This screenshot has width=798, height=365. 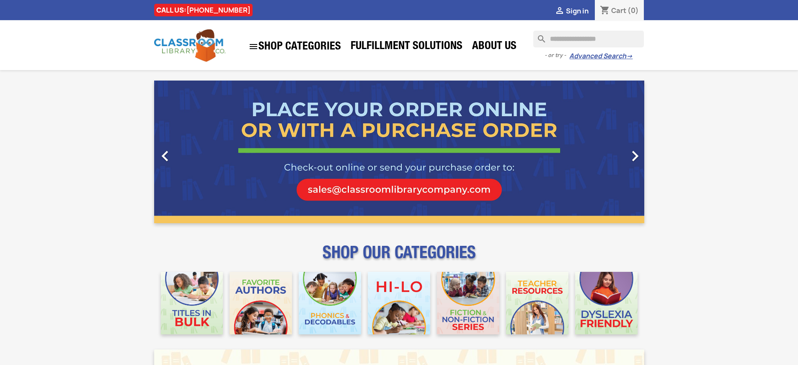 I want to click on a: Fulfillment Solutions, so click(x=407, y=47).